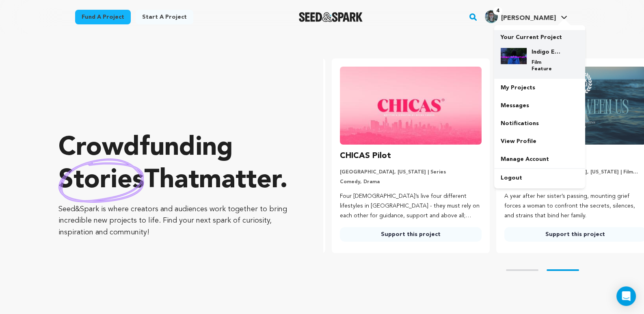 This screenshot has width=644, height=314. I want to click on h4: Indigo Elsewhere, so click(546, 52).